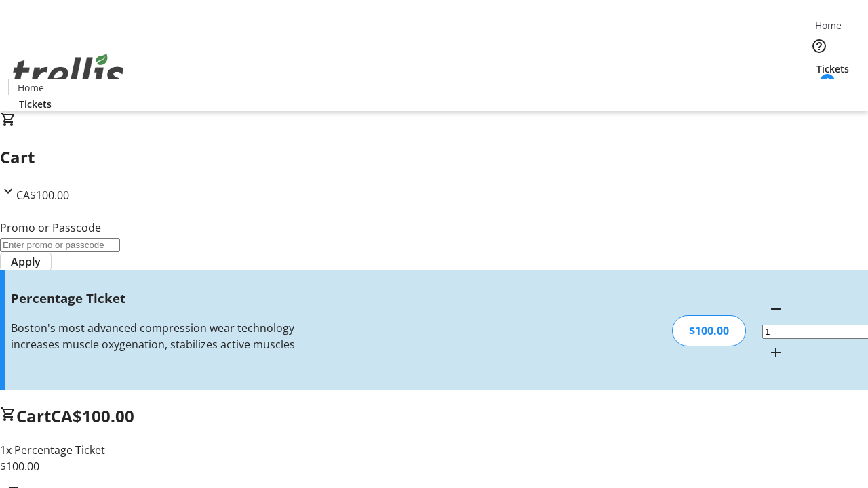  What do you see at coordinates (776, 353) in the screenshot?
I see `button: Increment by one` at bounding box center [776, 353].